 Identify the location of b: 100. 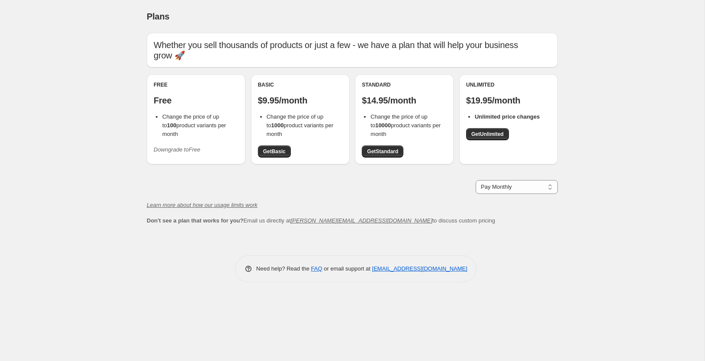
(172, 125).